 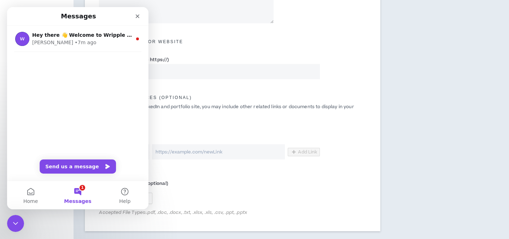 What do you see at coordinates (226, 110) in the screenshot?
I see `span: In addition to your LinkedIn and portfolio site, you may include other related links or documents...` at bounding box center [226, 110].